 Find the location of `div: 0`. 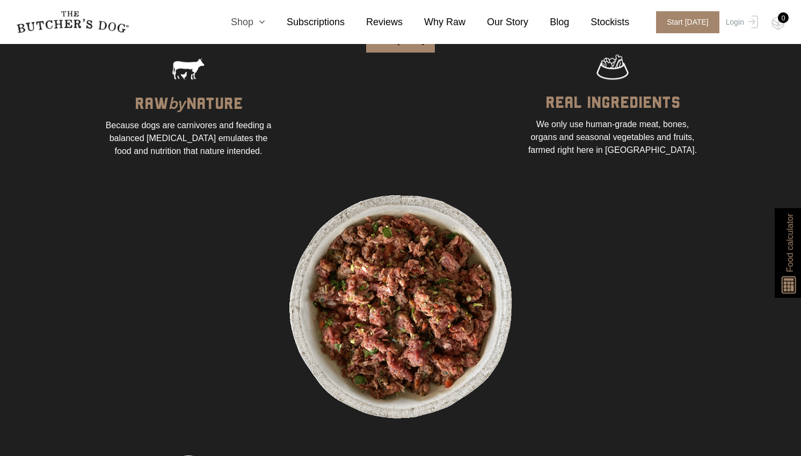

div: 0 is located at coordinates (783, 18).